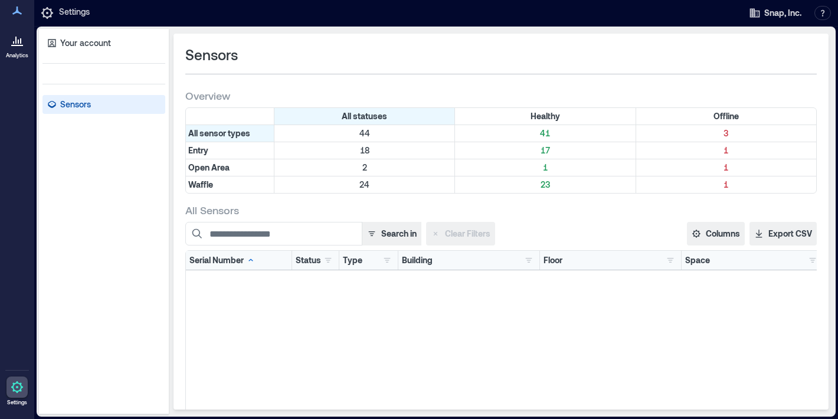  Describe the element at coordinates (365, 116) in the screenshot. I see `div: All statuses` at that location.